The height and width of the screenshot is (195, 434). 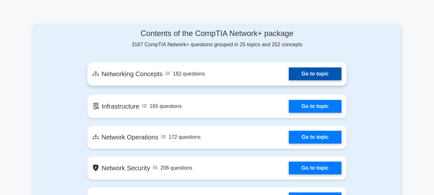 What do you see at coordinates (217, 39) in the screenshot?
I see `div: 3167 CompTIA Network+ questions grouped in 25 topics and 252 concepts` at bounding box center [217, 39].